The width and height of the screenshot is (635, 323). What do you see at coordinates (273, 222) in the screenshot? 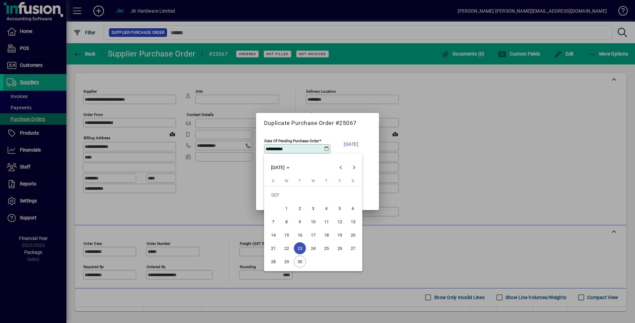
I see `span: 7` at bounding box center [273, 222].